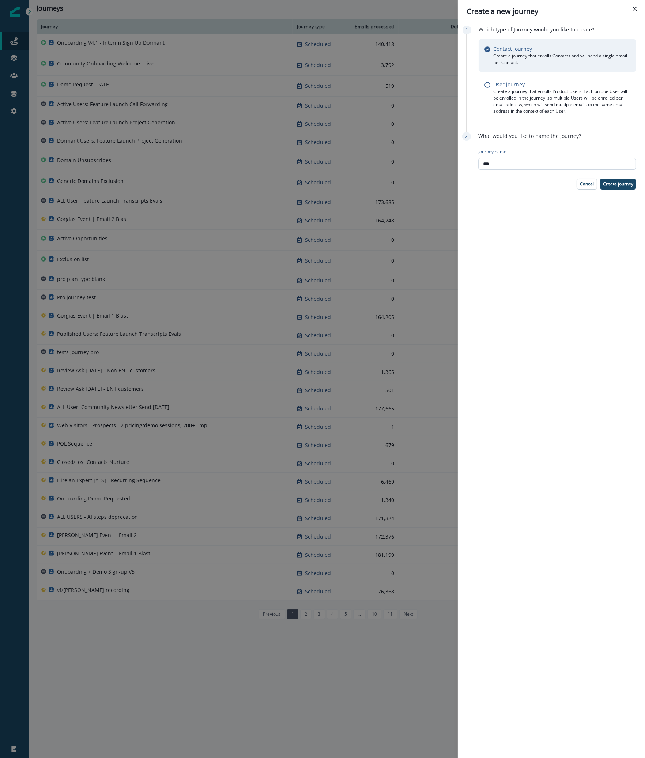 Image resolution: width=645 pixels, height=758 pixels. What do you see at coordinates (618, 184) in the screenshot?
I see `p: Create journey` at bounding box center [618, 184].